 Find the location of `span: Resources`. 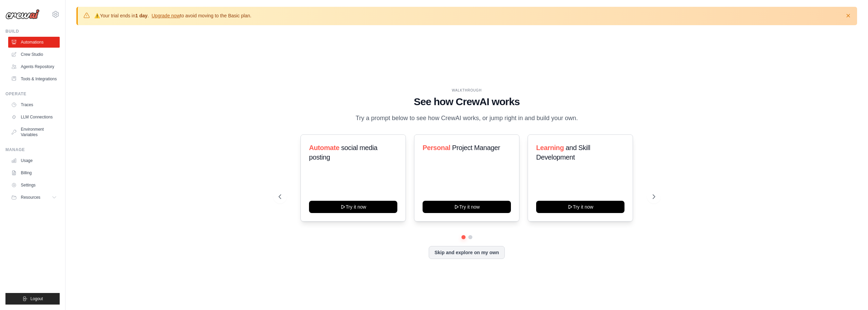

span: Resources is located at coordinates (30, 198).